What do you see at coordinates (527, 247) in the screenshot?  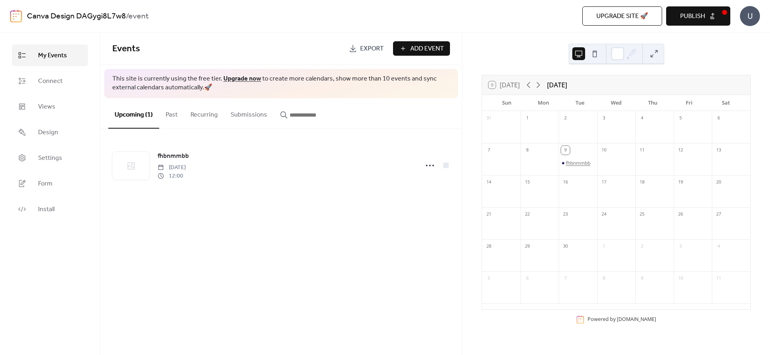 I see `div: 29` at bounding box center [527, 247].